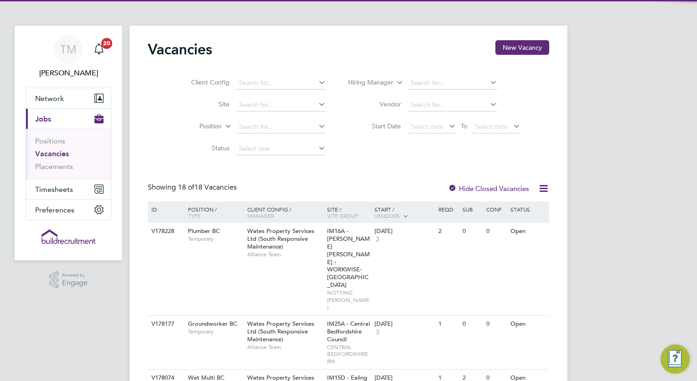 The height and width of the screenshot is (381, 697). I want to click on div: Status, so click(528, 209).